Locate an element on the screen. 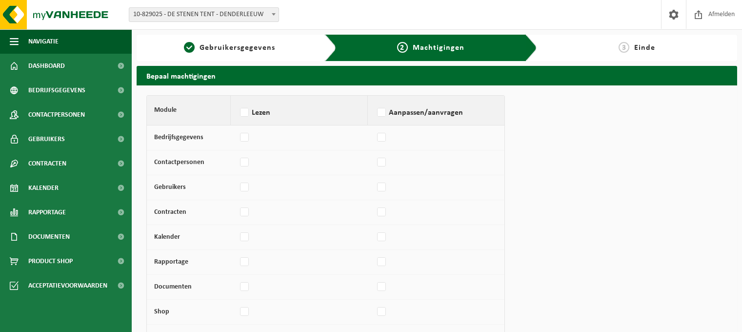 Image resolution: width=742 pixels, height=332 pixels. label: Lezen is located at coordinates (299, 113).